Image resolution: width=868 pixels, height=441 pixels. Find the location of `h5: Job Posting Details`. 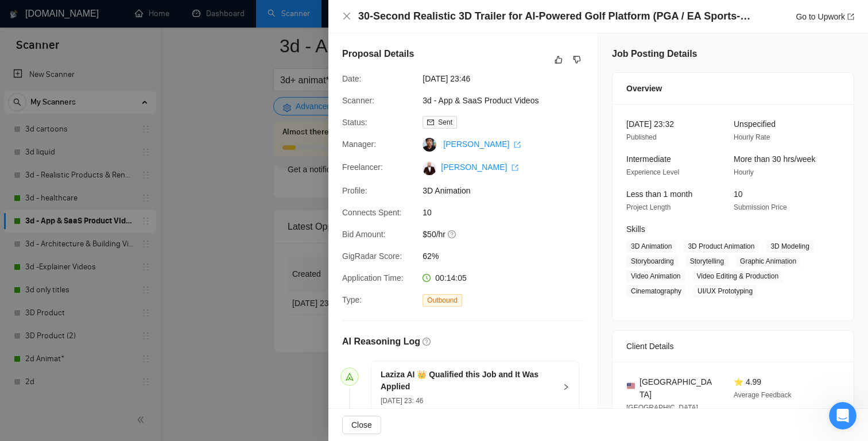

h5: Job Posting Details is located at coordinates (654, 54).